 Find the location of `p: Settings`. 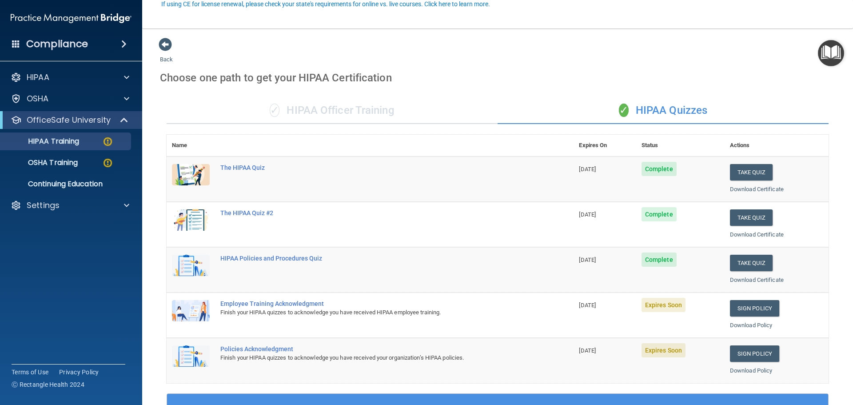

p: Settings is located at coordinates (43, 205).